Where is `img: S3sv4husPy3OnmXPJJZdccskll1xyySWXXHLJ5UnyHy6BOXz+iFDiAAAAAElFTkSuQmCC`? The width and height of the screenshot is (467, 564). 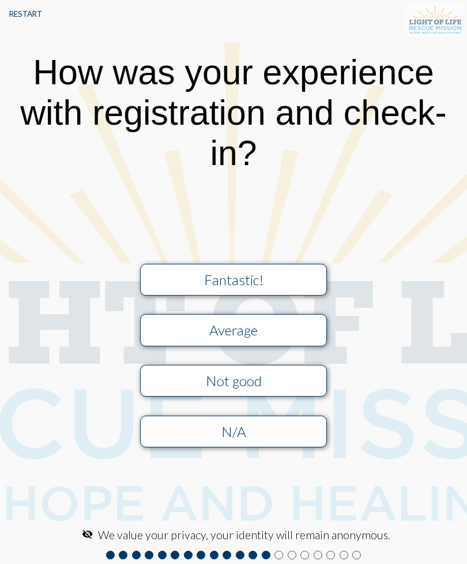
img: S3sv4husPy3OnmXPJJZdccskll1xyySWXXHLJ5UnyHy6BOXz+iFDiAAAAAElFTkSuQmCC is located at coordinates (436, 20).